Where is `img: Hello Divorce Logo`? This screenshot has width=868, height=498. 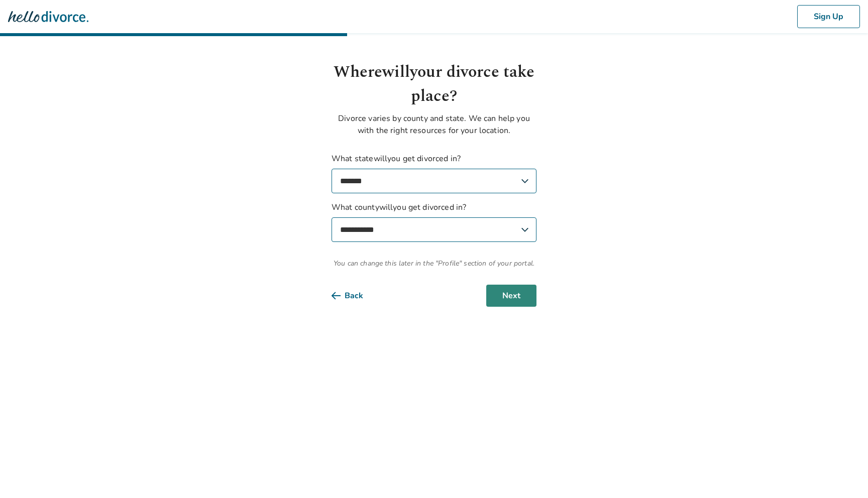 img: Hello Divorce Logo is located at coordinates (48, 16).